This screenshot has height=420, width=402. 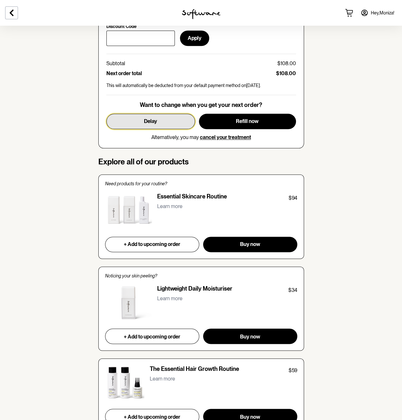 What do you see at coordinates (247, 121) in the screenshot?
I see `span: Refill now` at bounding box center [247, 121].